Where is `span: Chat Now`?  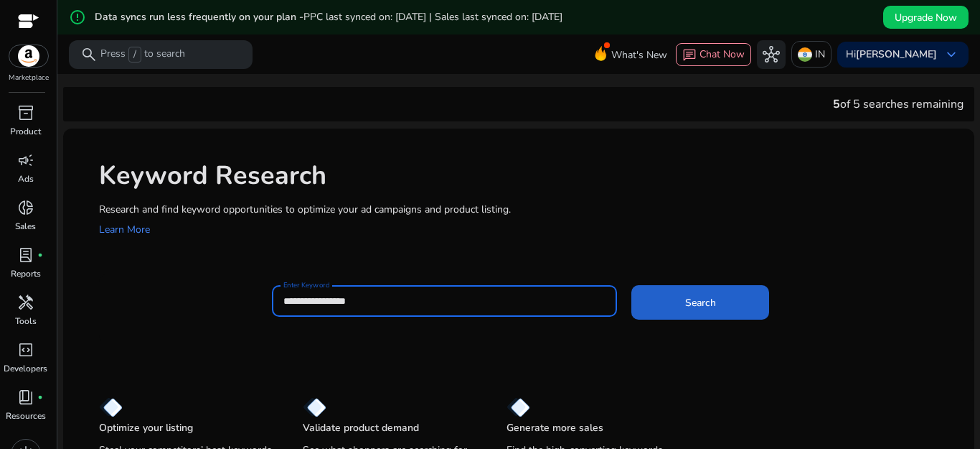
span: Chat Now is located at coordinates (722, 54).